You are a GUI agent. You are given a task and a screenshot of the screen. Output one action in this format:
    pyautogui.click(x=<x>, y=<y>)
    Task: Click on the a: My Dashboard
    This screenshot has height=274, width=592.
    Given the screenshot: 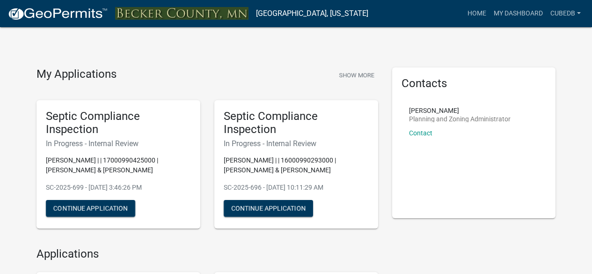 What is the action you would take?
    pyautogui.click(x=518, y=14)
    